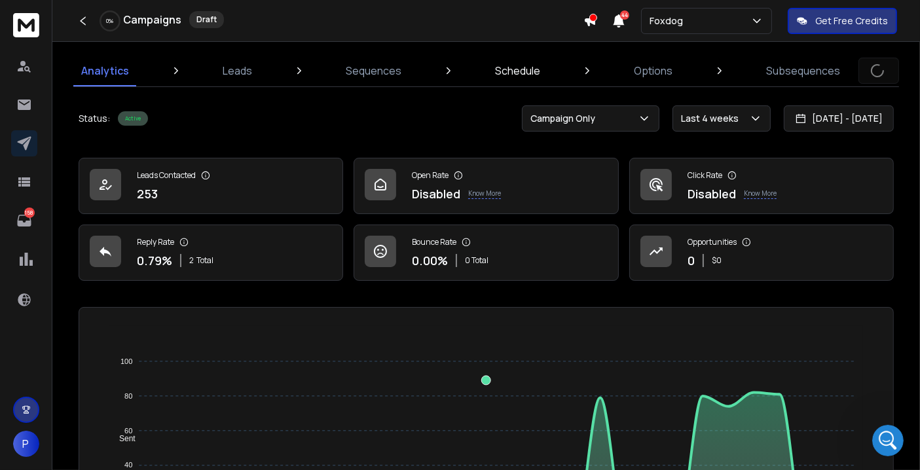 This screenshot has height=470, width=920. What do you see at coordinates (434, 242) in the screenshot?
I see `p: Bounce Rate` at bounding box center [434, 242].